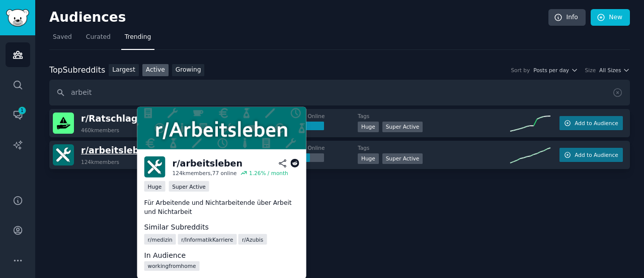 The image size is (644, 278). Describe the element at coordinates (18, 114) in the screenshot. I see `a: 1` at that location.